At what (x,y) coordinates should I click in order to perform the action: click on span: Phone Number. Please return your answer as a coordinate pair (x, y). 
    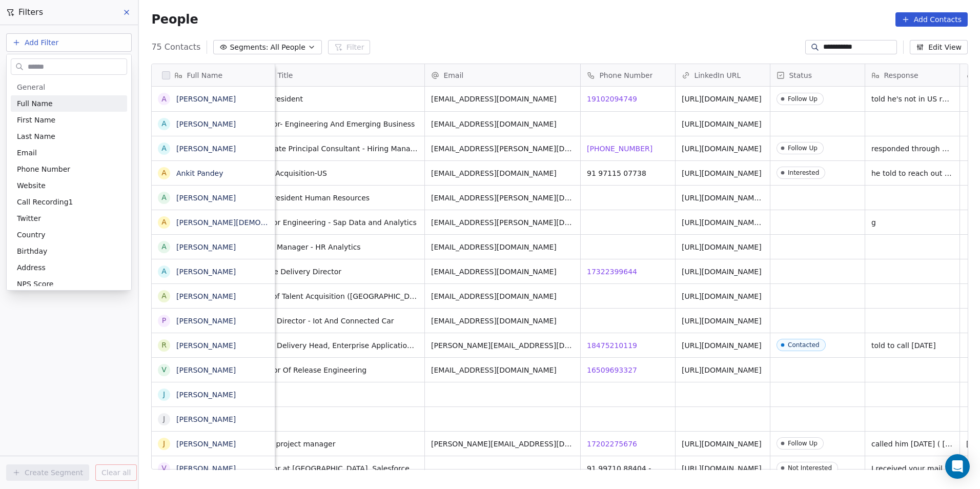
    Looking at the image, I should click on (43, 169).